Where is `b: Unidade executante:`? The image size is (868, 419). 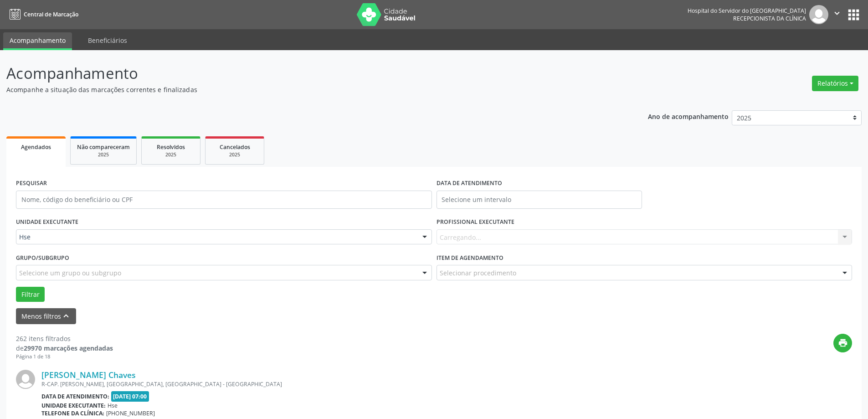 b: Unidade executante: is located at coordinates (73, 405).